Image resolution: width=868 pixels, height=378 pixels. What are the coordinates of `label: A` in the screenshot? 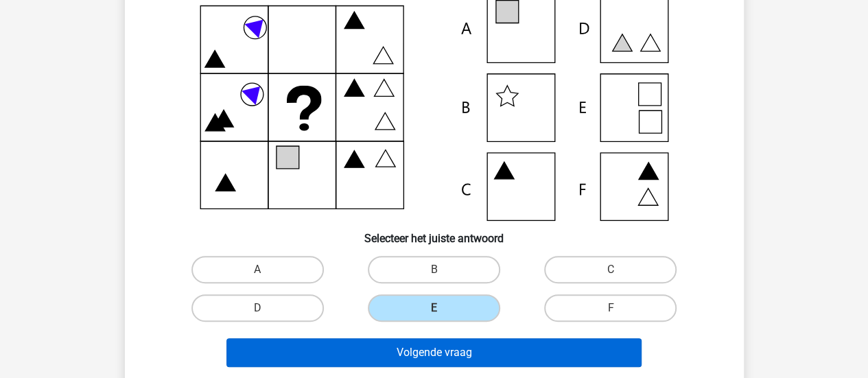 It's located at (257, 269).